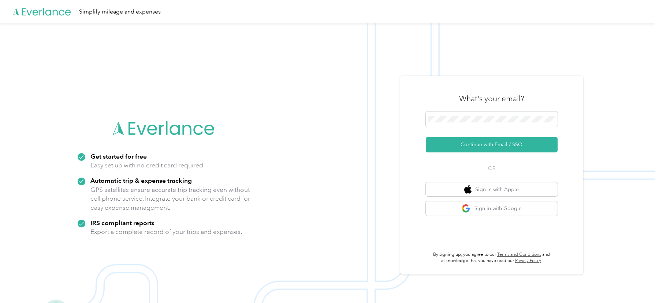 This screenshot has height=303, width=659. What do you see at coordinates (141, 180) in the screenshot?
I see `strong: Automatic trip & expense tracking` at bounding box center [141, 180].